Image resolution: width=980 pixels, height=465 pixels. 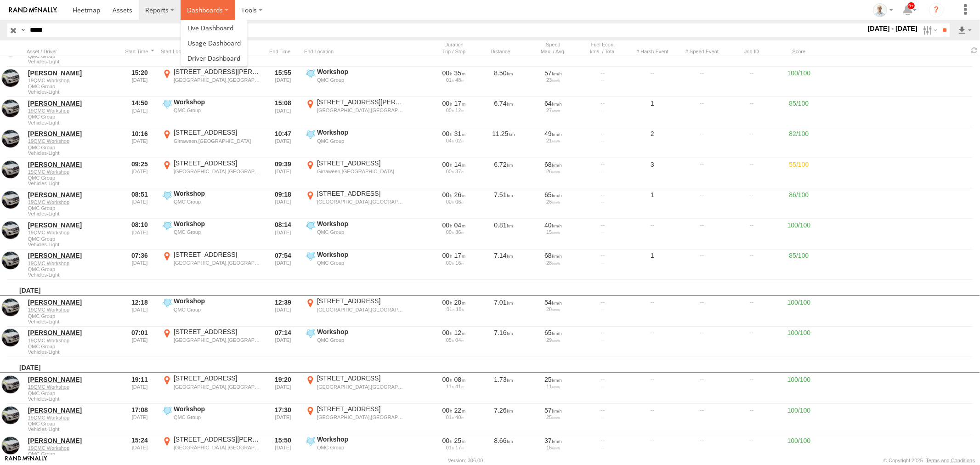 What do you see at coordinates (799, 204) in the screenshot?
I see `div: 86/100` at bounding box center [799, 204].